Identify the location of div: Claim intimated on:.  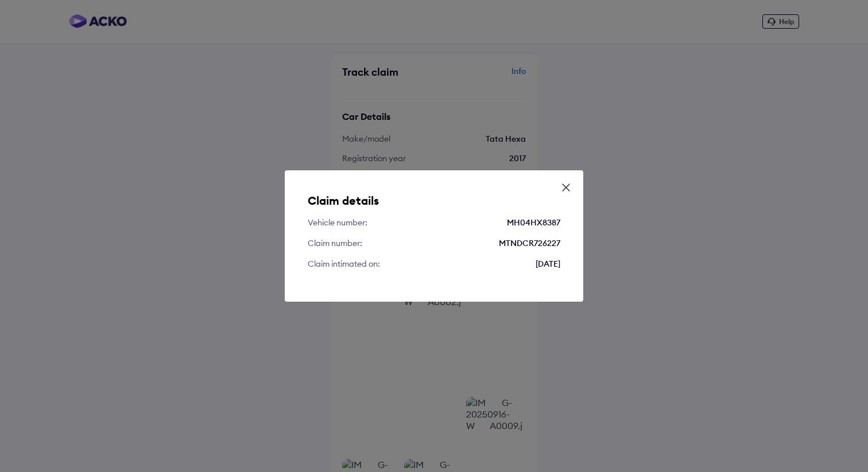
(343, 263).